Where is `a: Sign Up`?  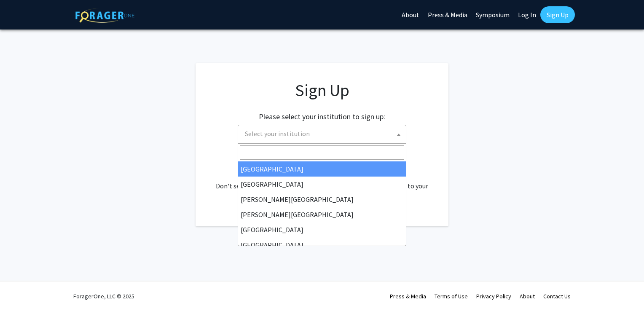
a: Sign Up is located at coordinates (557, 15).